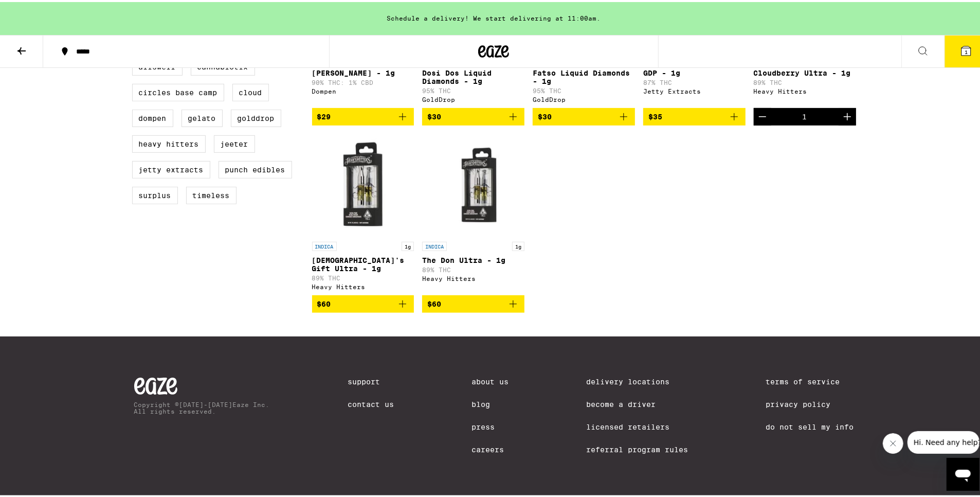  I want to click on a: Blog, so click(490, 402).